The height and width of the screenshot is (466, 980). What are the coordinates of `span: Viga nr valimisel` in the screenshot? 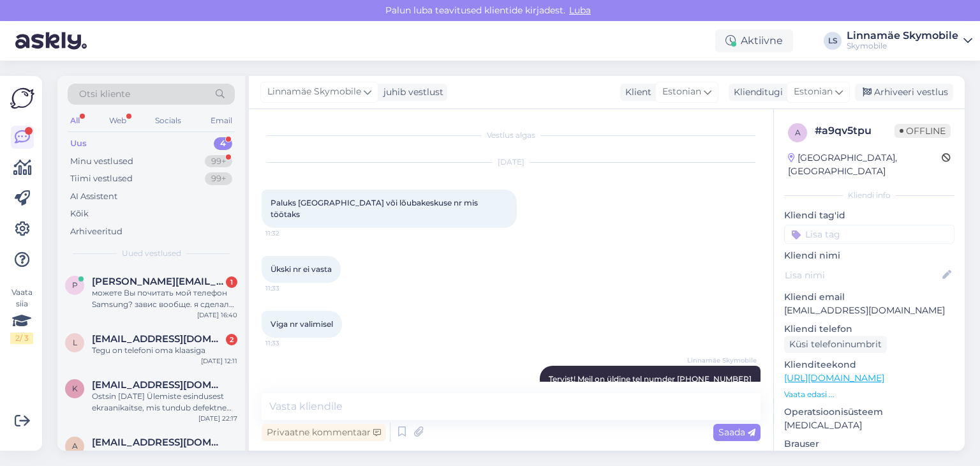 It's located at (301, 324).